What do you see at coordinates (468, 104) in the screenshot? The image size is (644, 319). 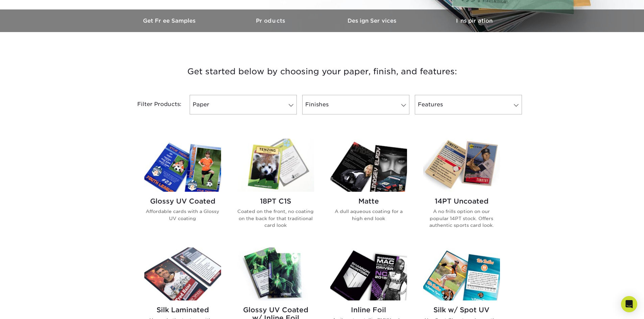 I see `a: Features` at bounding box center [468, 104].